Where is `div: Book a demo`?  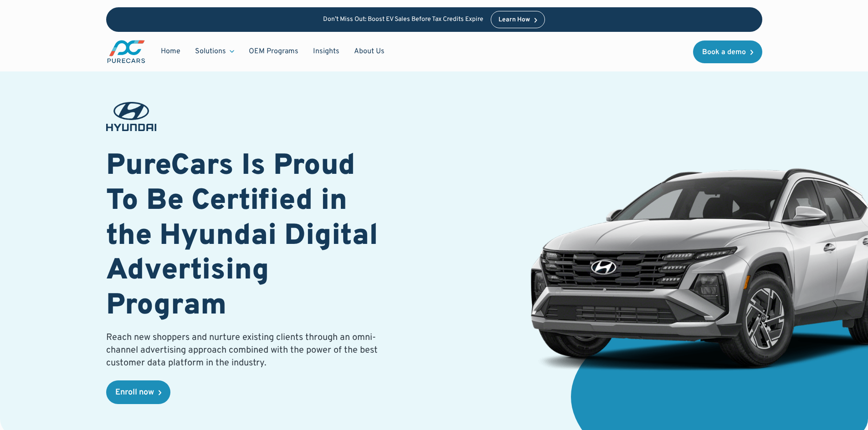
div: Book a demo is located at coordinates (724, 52).